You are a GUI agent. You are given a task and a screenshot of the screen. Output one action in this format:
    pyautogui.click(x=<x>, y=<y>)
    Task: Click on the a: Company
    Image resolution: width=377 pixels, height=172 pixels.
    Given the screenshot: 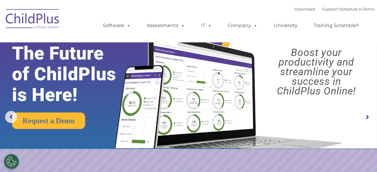 What is the action you would take?
    pyautogui.click(x=243, y=26)
    